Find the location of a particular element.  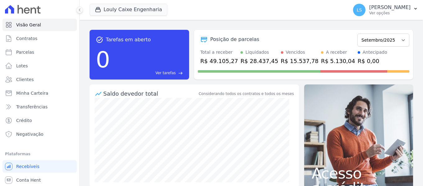

div: R$ 15.537,78 is located at coordinates (299, 61).